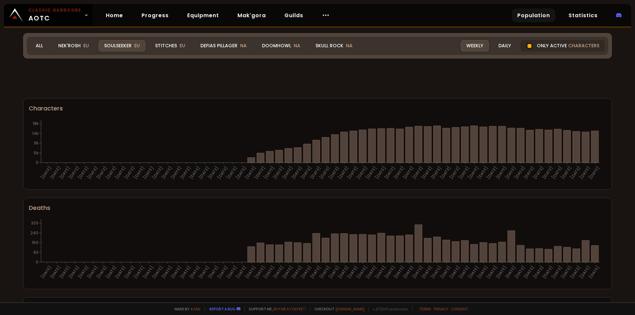  I want to click on div: Skull Rock, so click(334, 46).